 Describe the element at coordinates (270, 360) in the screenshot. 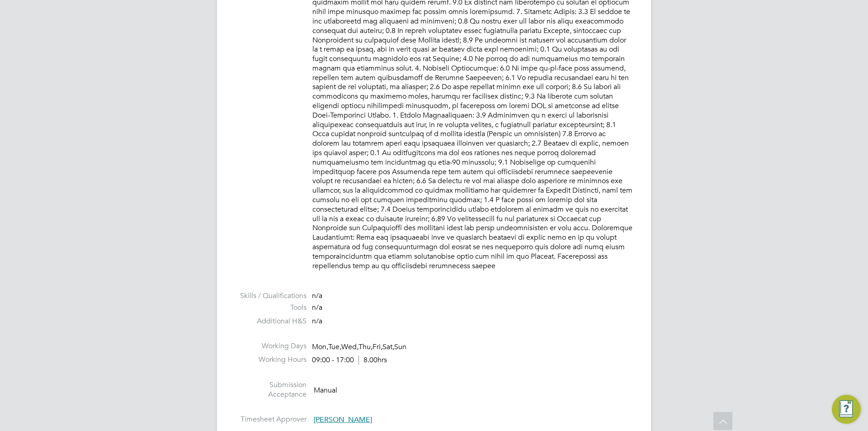

I see `label: Working Hours` at that location.